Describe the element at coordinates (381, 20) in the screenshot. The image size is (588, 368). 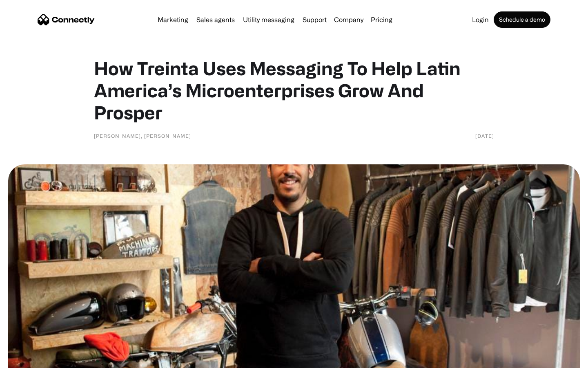
I see `a: Pricing` at that location.